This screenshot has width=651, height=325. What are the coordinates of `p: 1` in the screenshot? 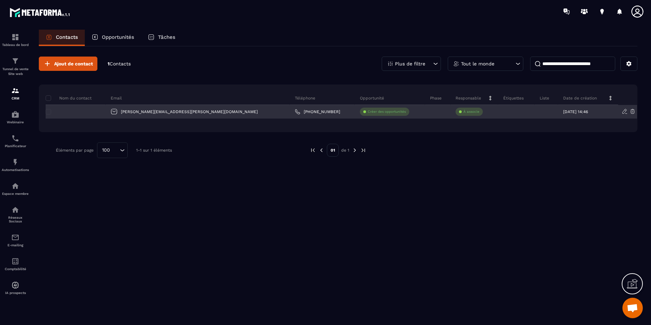 It's located at (119, 64).